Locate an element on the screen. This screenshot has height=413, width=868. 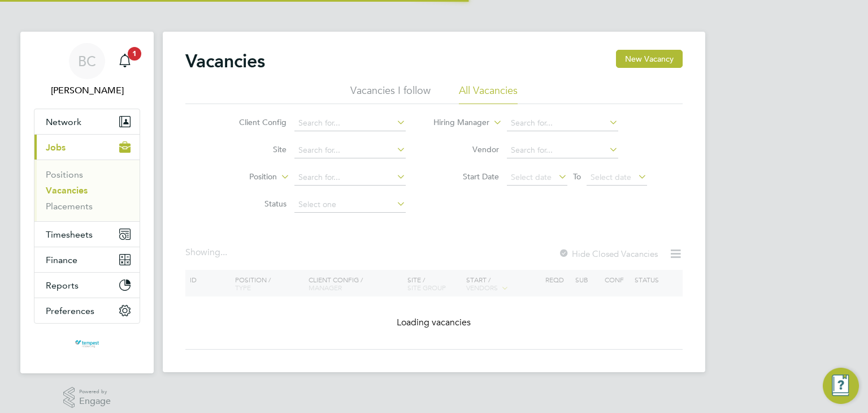
label: Vendor is located at coordinates (467, 149).